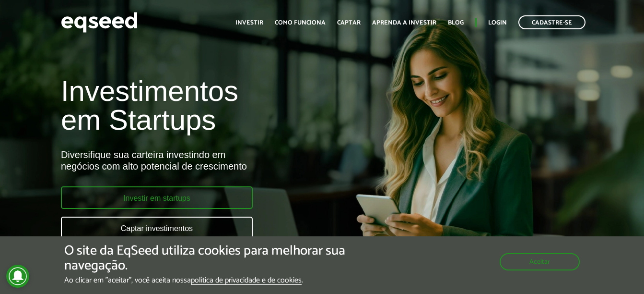 The width and height of the screenshot is (644, 294). I want to click on a: Captar, so click(348, 22).